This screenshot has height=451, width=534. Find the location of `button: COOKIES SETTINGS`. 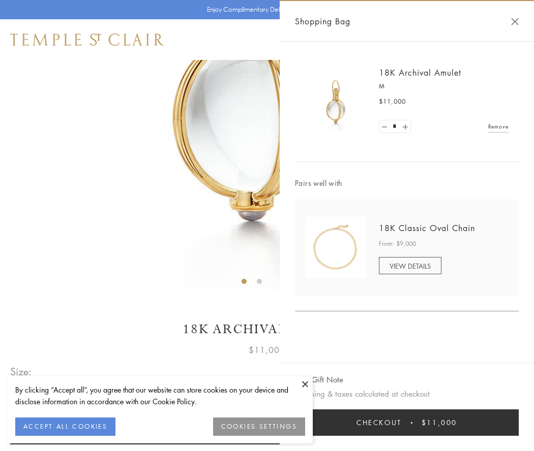

button: COOKIES SETTINGS is located at coordinates (259, 427).